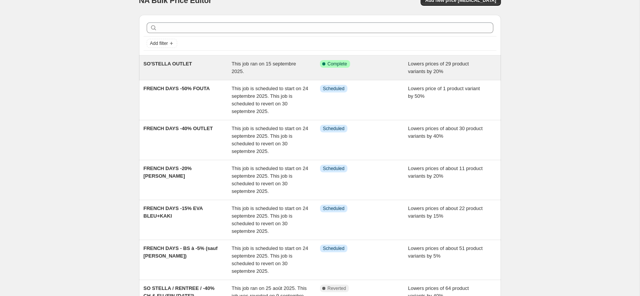 This screenshot has width=640, height=296. I want to click on span: FRENCH DAYS -50% FOUTA, so click(177, 88).